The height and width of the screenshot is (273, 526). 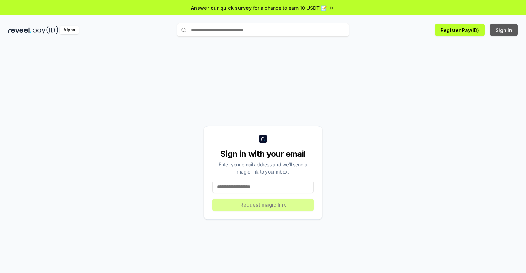 I want to click on button: Sign In, so click(x=503, y=30).